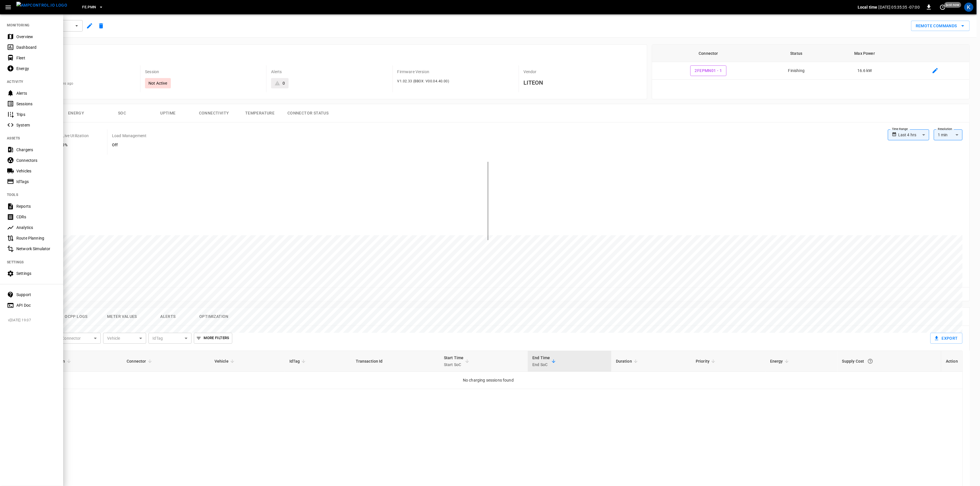 This screenshot has height=486, width=980. Describe the element at coordinates (36, 150) in the screenshot. I see `div: Chargers` at that location.